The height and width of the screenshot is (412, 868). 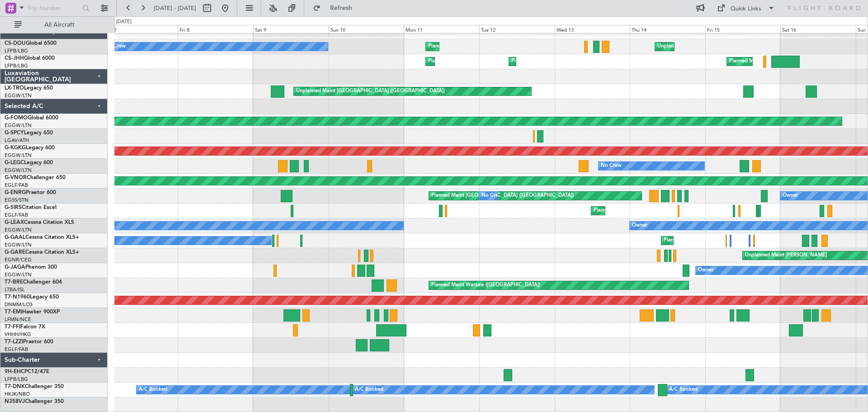 I want to click on span: T7-BRE, so click(x=13, y=282).